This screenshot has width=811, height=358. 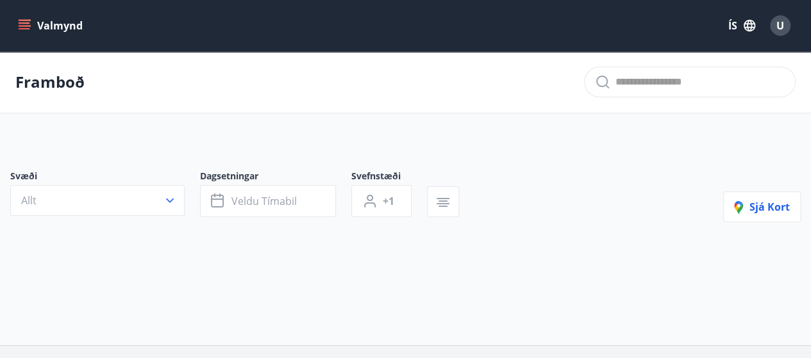 What do you see at coordinates (388, 201) in the screenshot?
I see `span: +1` at bounding box center [388, 201].